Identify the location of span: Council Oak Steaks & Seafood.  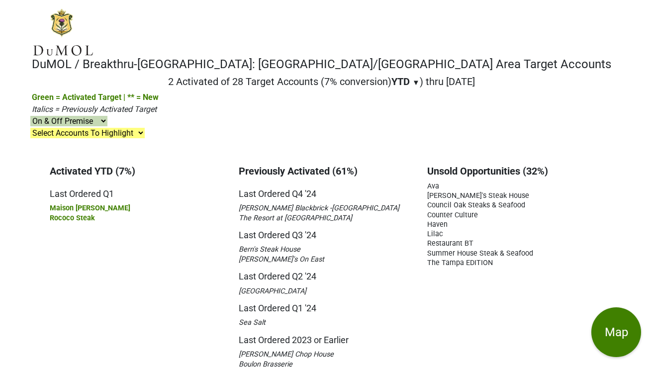
(476, 205).